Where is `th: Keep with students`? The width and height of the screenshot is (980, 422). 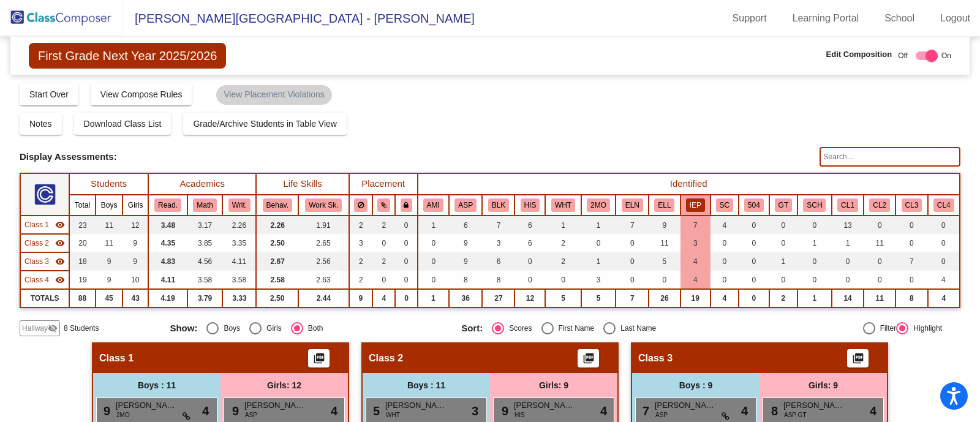
th: Keep with students is located at coordinates (383, 205).